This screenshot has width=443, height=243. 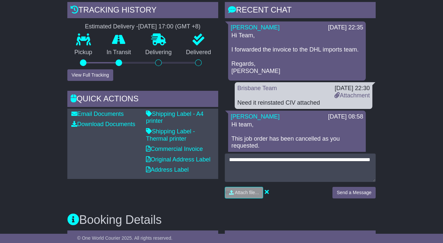 I want to click on p: Pickup, so click(x=83, y=52).